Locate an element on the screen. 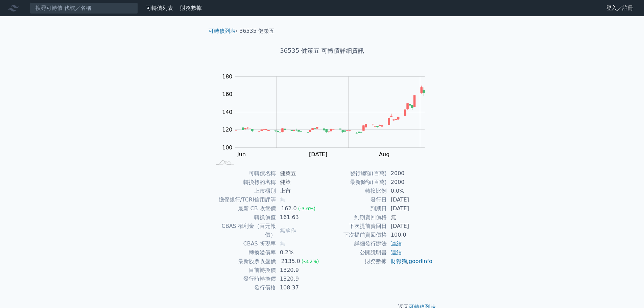 The height and width of the screenshot is (308, 644). div: 2135.0 is located at coordinates (291, 261).